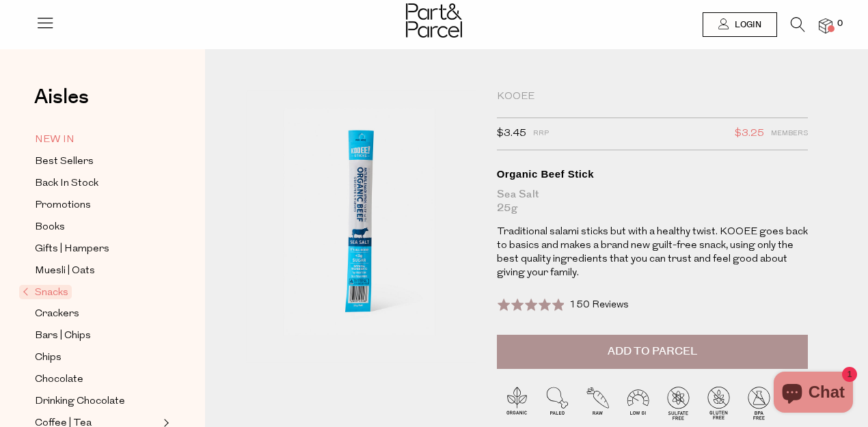 Image resolution: width=868 pixels, height=427 pixels. I want to click on a: Snacks, so click(91, 292).